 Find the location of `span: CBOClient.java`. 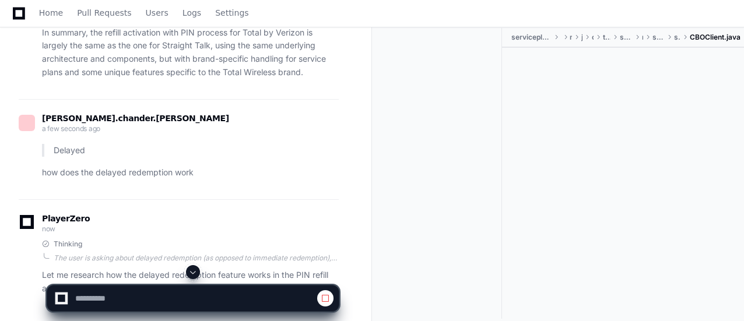

span: CBOClient.java is located at coordinates (715, 37).